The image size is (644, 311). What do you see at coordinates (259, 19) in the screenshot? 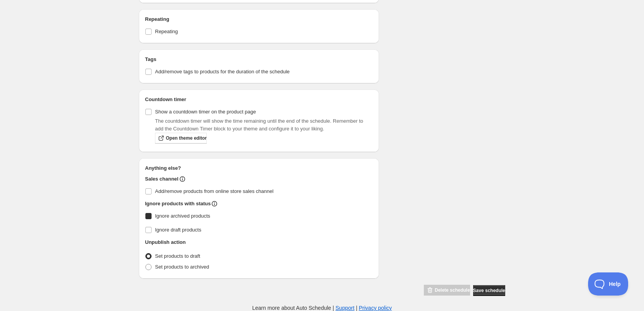
I see `h2: Repeating` at bounding box center [259, 19].